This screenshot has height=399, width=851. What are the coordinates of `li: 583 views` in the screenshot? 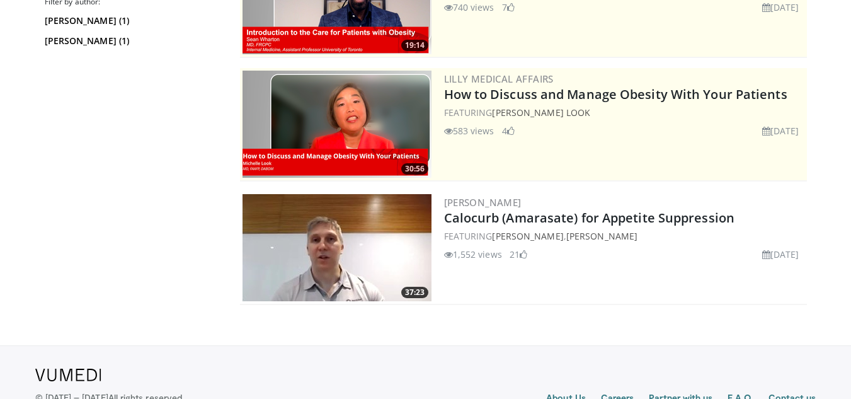 It's located at (469, 130).